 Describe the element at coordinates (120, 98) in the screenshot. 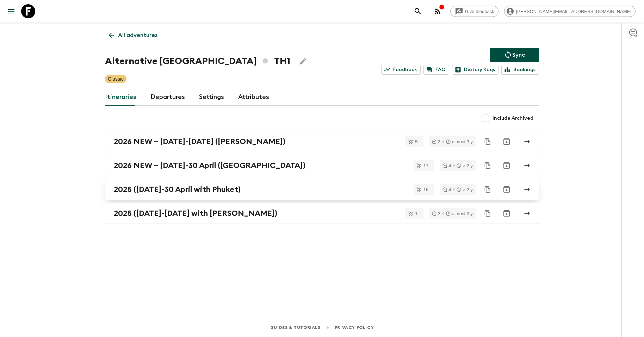

I see `a: Itineraries` at that location.